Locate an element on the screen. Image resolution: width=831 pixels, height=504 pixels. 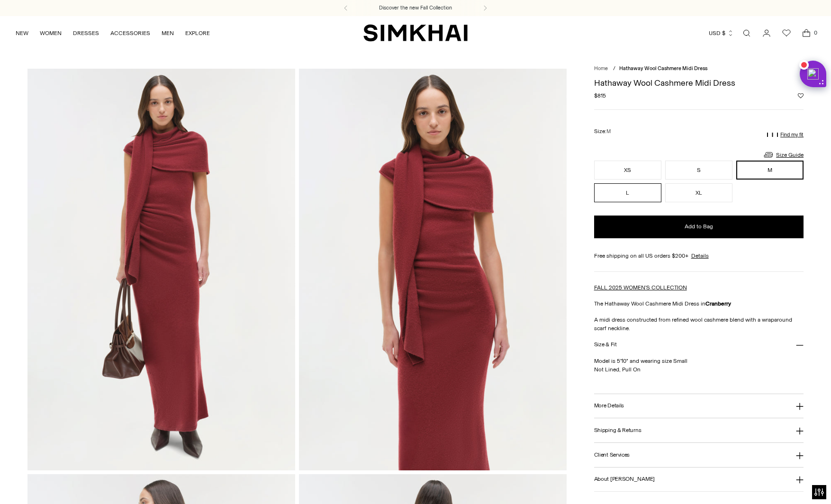
button: XL is located at coordinates (699, 193).